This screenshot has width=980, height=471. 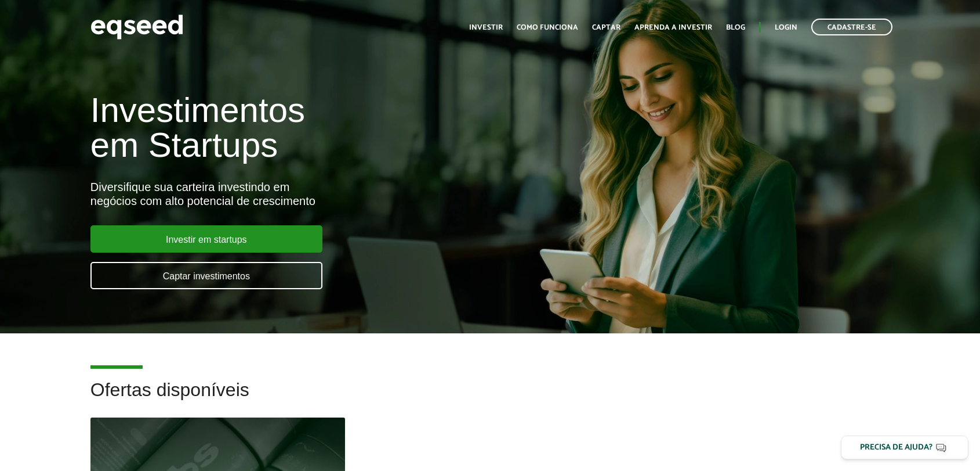 What do you see at coordinates (326, 194) in the screenshot?
I see `div: Diversifique sua carteira investindo em negócios com alto potencial de crescimento` at bounding box center [326, 194].